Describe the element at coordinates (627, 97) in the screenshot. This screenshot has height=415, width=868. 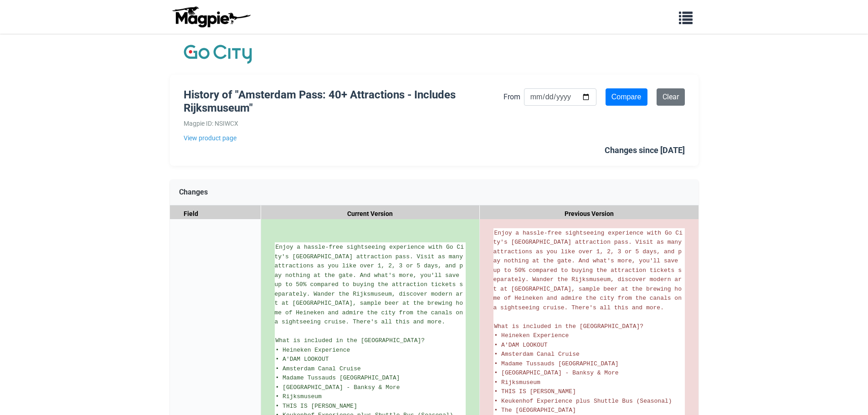
I see `input: Compare` at that location.